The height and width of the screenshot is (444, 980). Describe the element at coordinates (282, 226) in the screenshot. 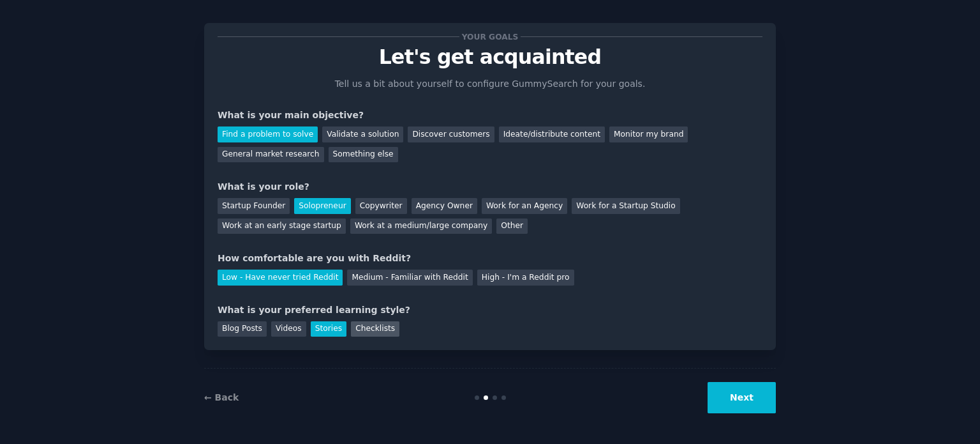

I see `div: Work at an early stage startup` at that location.